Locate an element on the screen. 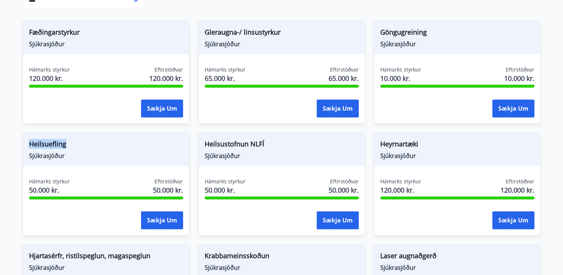 The height and width of the screenshot is (275, 563). span: Heyrnartæki is located at coordinates (457, 145).